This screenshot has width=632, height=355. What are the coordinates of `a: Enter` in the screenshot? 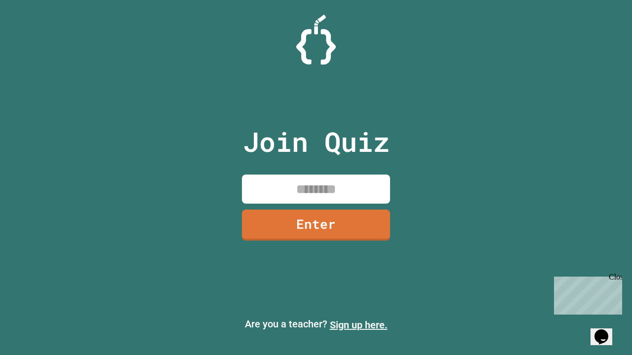 It's located at (316, 225).